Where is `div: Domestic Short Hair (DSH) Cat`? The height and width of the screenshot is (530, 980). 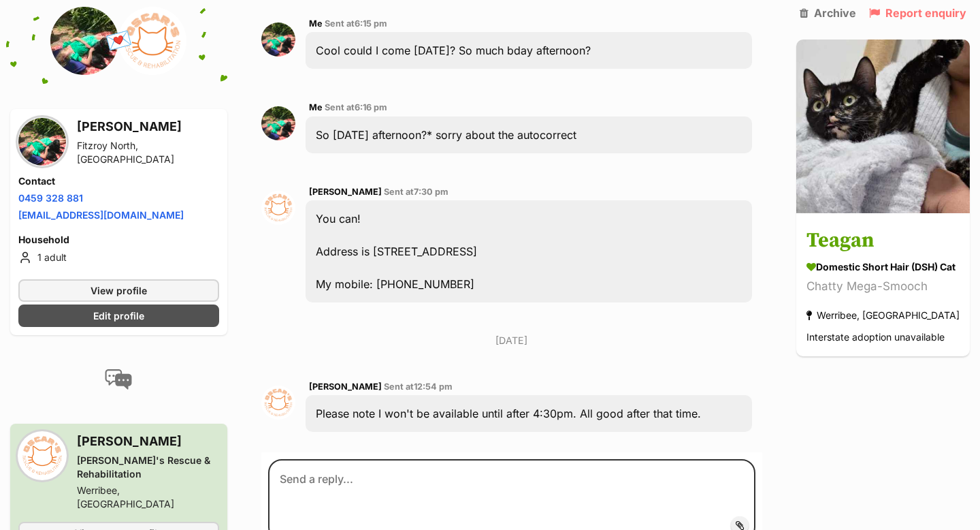 div: Domestic Short Hair (DSH) Cat is located at coordinates (883, 267).